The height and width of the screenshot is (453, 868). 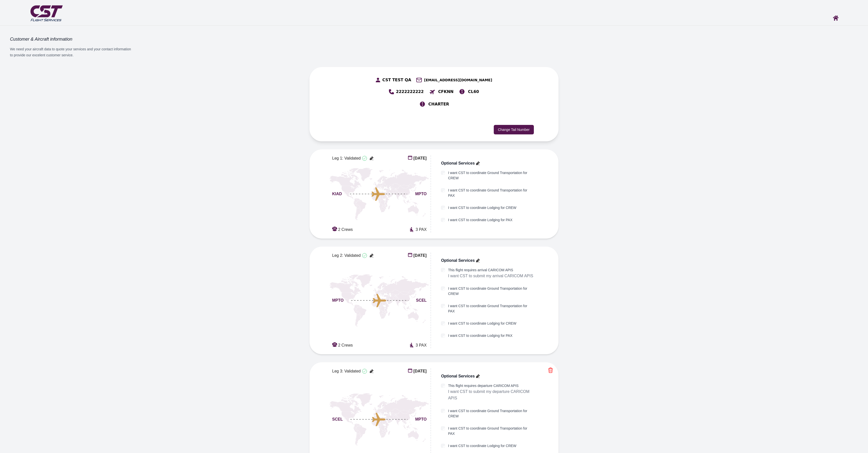 What do you see at coordinates (72, 39) in the screenshot?
I see `h3: Customer & Aircraft information` at bounding box center [72, 39].